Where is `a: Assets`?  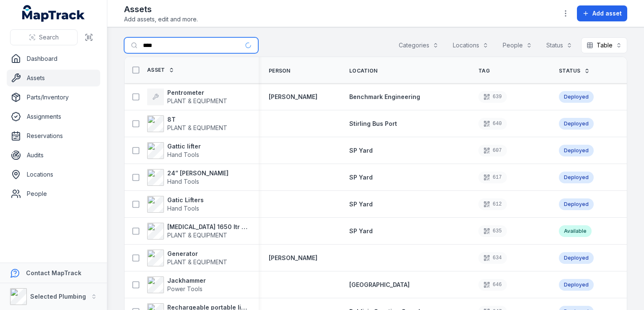 a: Assets is located at coordinates (53, 78).